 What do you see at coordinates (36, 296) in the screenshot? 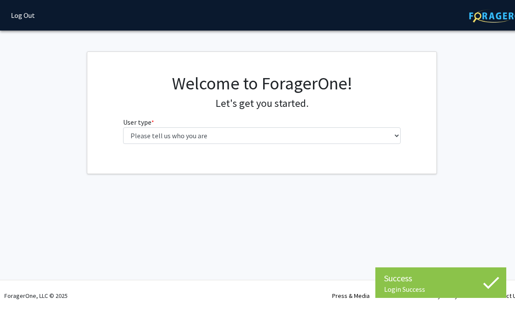
I see `div: ForagerOne, LLC © 2025` at bounding box center [36, 296].